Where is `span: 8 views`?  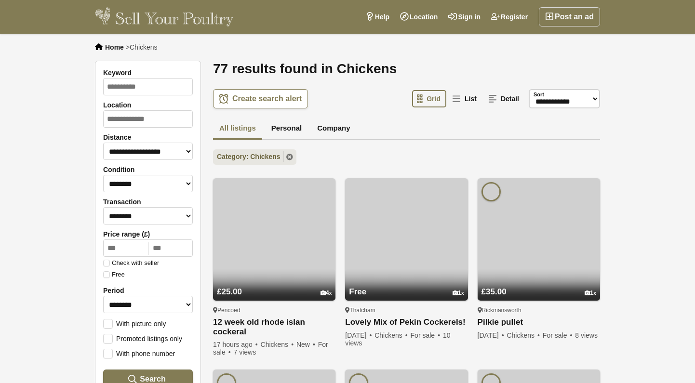
span: 8 views is located at coordinates (586, 335).